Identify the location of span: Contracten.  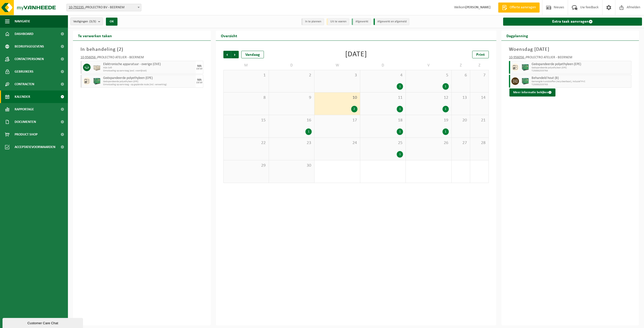
(25, 84).